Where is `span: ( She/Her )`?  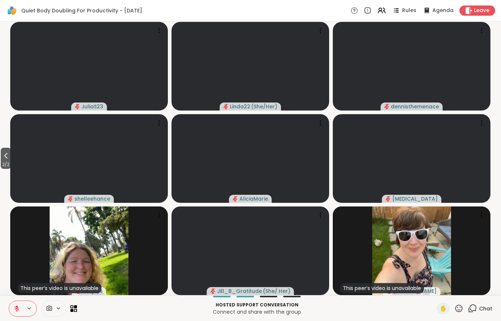 span: ( She/Her ) is located at coordinates (264, 107).